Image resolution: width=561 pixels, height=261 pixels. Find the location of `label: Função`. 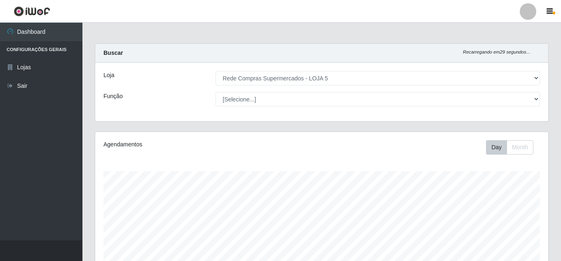

label: Função is located at coordinates (113, 96).